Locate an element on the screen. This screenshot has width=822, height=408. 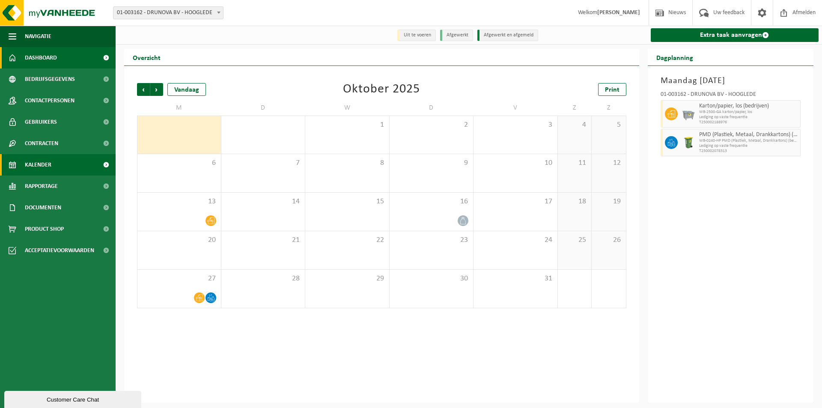
a: Print is located at coordinates (613, 90).